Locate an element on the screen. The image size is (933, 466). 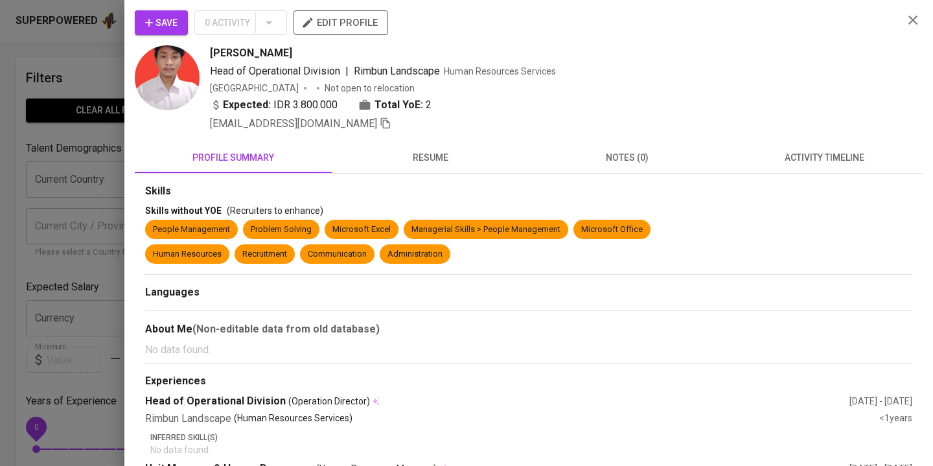
span: Head of Operational Division is located at coordinates (275, 71).